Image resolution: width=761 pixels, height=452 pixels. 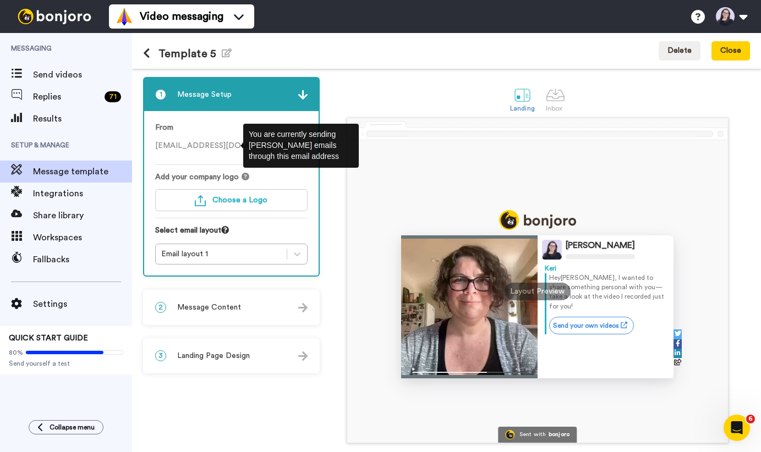 I want to click on span: Replies, so click(x=67, y=97).